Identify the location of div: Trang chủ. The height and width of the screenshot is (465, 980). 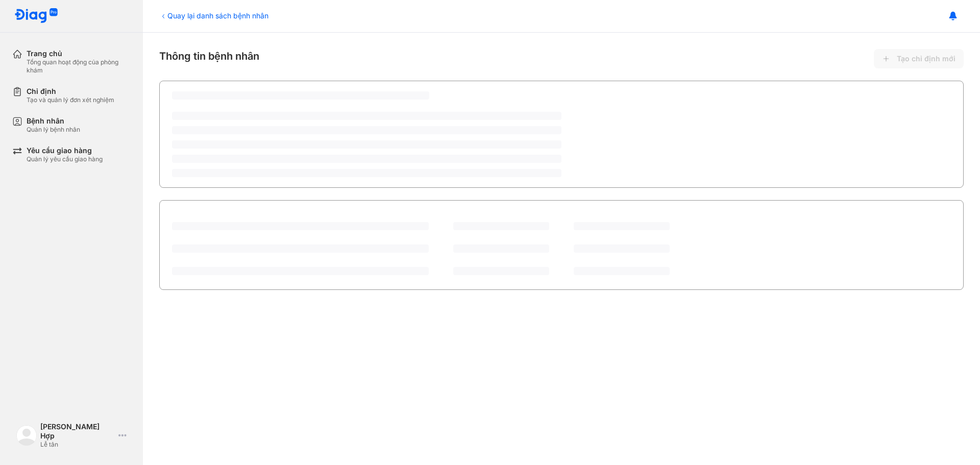
(79, 54).